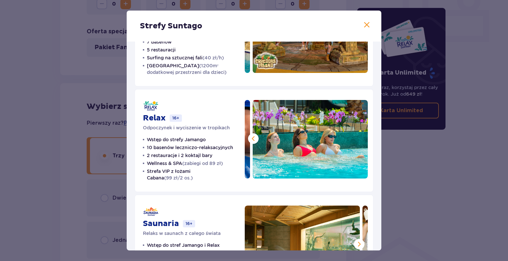  What do you see at coordinates (183, 246) in the screenshot?
I see `p: Wstęp do stref Jamango i Relax` at bounding box center [183, 246].